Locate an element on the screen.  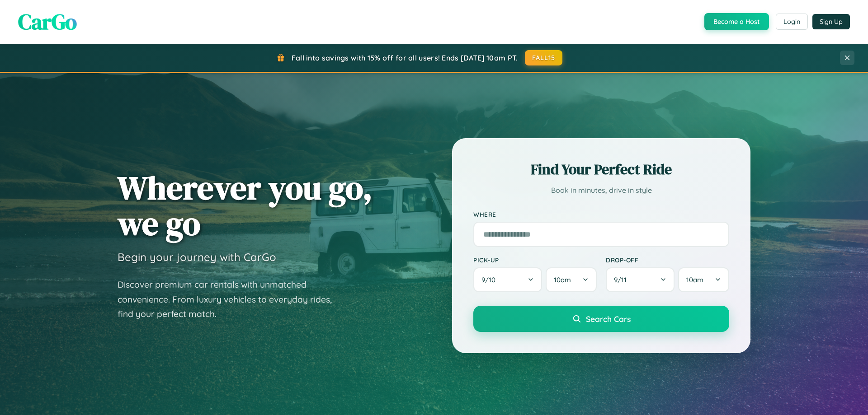
span: 9 / 10 is located at coordinates (490, 279).